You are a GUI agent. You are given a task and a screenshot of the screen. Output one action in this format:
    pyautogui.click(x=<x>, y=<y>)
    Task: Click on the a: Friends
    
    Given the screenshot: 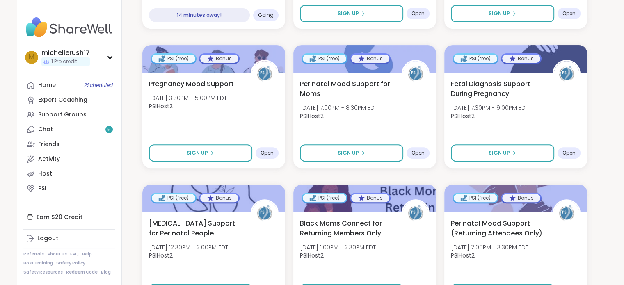 What is the action you would take?
    pyautogui.click(x=69, y=144)
    